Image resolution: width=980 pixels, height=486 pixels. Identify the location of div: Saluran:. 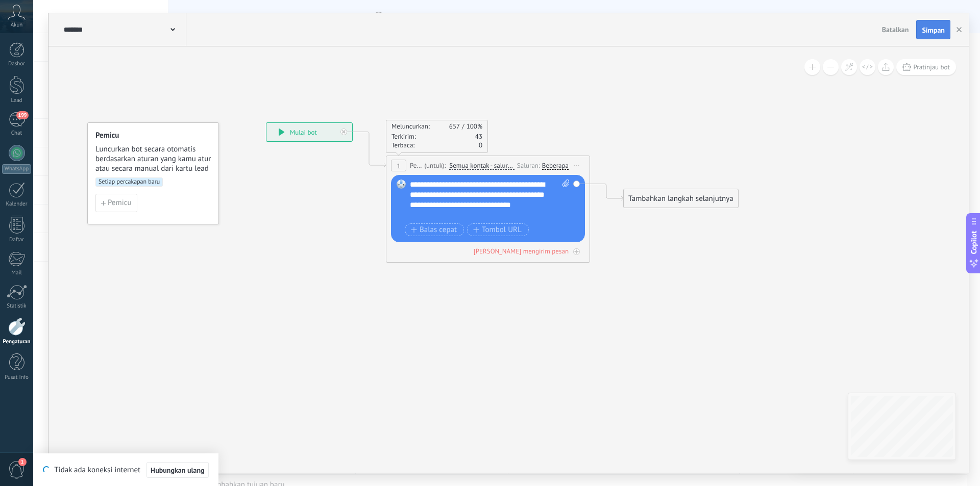
(530, 165).